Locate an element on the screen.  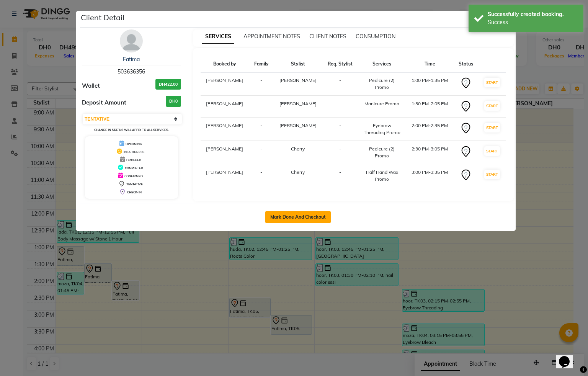
td: 1:00 PM-1:35 PM is located at coordinates (429, 84).